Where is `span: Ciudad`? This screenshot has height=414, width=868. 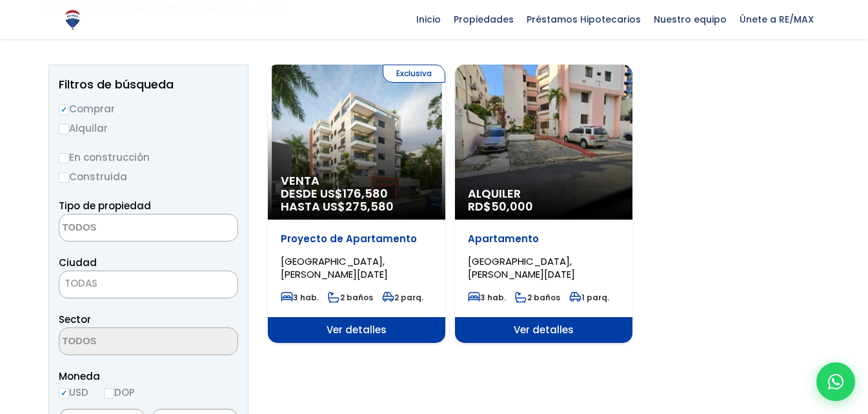
span: Ciudad is located at coordinates (77, 262).